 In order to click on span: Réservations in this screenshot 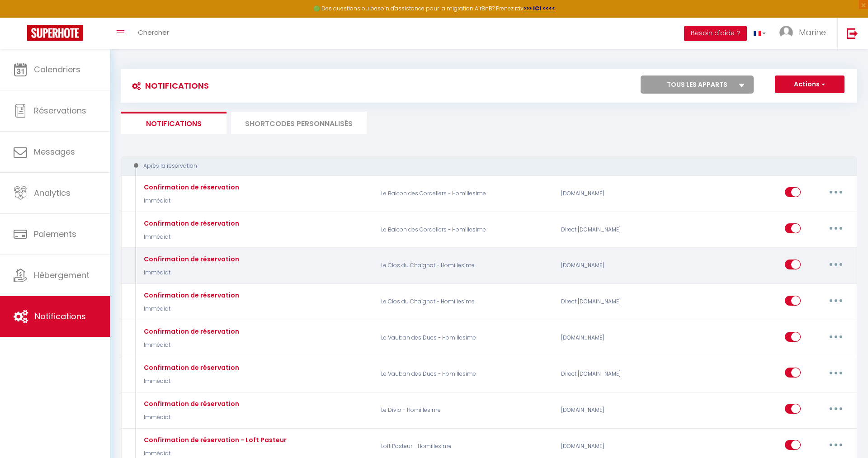, I will do `click(60, 110)`.